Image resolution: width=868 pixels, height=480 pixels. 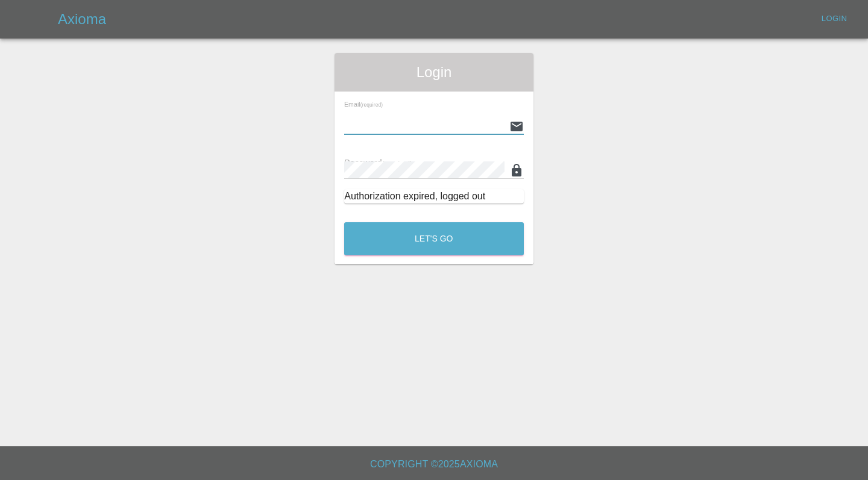 What do you see at coordinates (378, 162) in the screenshot?
I see `span: Password` at bounding box center [378, 162].